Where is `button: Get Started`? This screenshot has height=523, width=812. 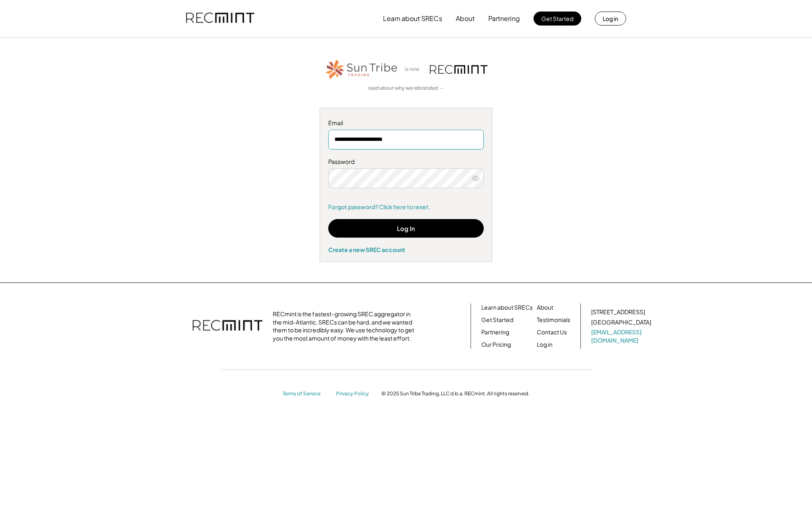 button: Get Started is located at coordinates (557, 19).